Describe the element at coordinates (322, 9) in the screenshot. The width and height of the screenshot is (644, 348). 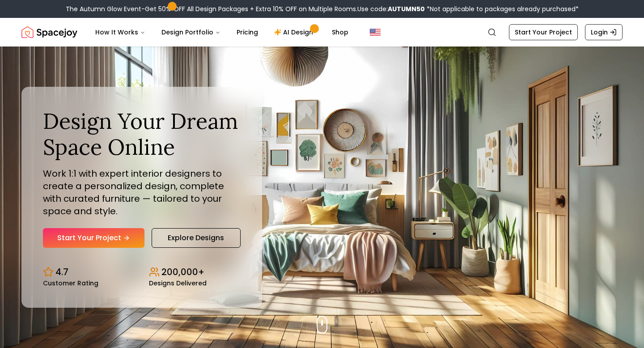
I see `div: The Autumn Glow Event-Get 50% OFF All Design Packages + Extra 10% OFF on Multiple Rooms.` at that location.